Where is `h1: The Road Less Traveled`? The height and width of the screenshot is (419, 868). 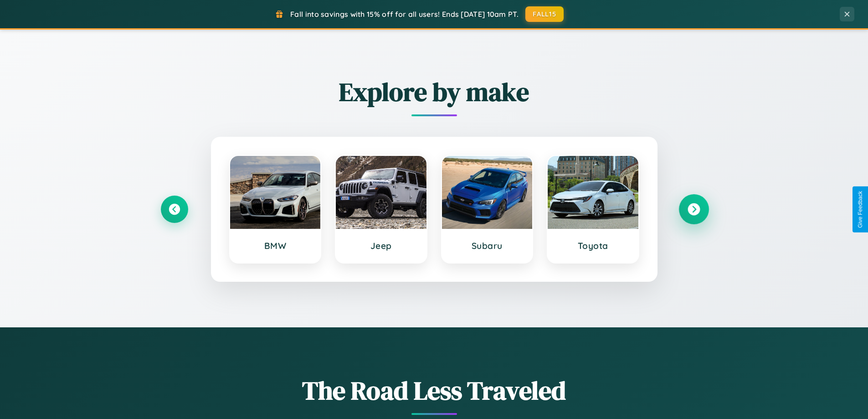
h1: The Road Less Traveled is located at coordinates (434, 390).